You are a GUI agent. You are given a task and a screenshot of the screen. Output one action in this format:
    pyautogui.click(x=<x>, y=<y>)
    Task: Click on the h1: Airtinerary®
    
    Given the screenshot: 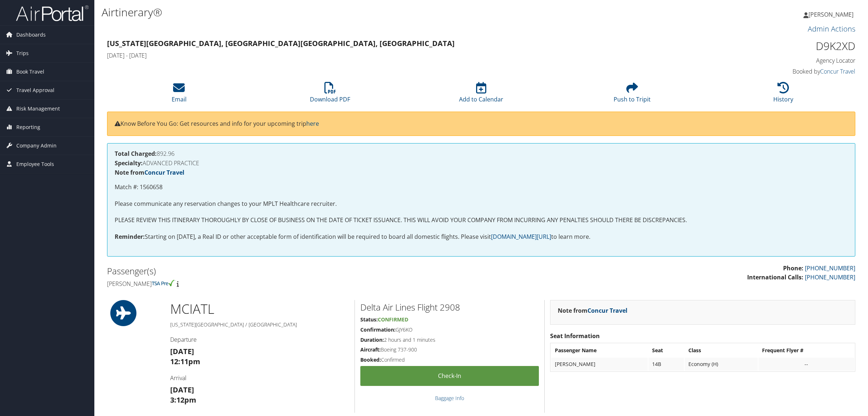 What is the action you would take?
    pyautogui.click(x=355, y=12)
    